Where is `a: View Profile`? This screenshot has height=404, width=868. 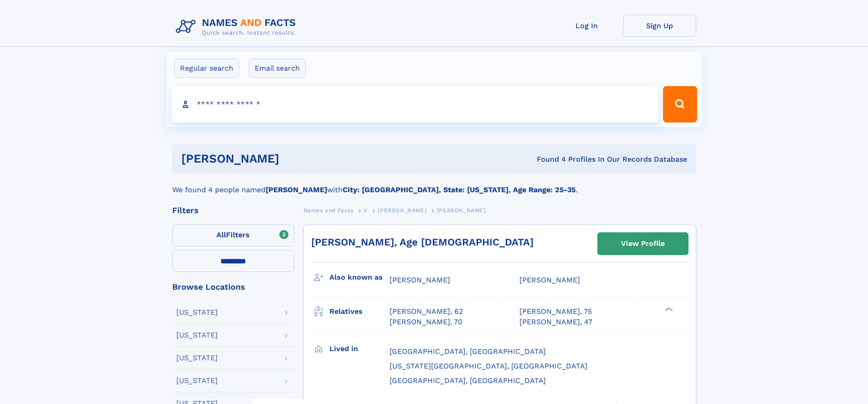
a: View Profile is located at coordinates (643, 244).